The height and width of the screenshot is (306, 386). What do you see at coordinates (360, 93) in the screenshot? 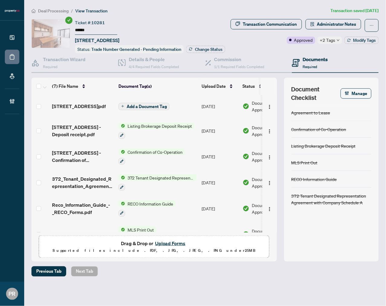
I see `span: Manage` at bounding box center [360, 93].